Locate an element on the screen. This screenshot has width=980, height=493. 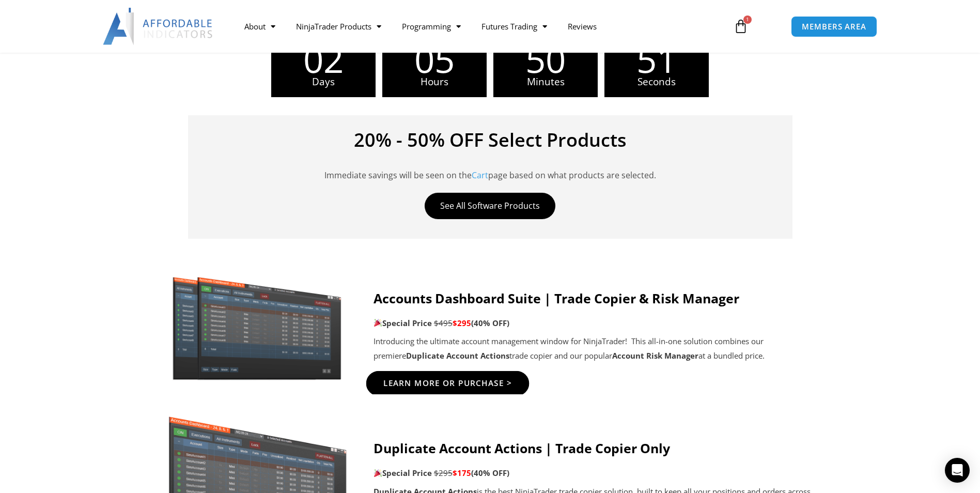
span: 02 is located at coordinates (324, 59).